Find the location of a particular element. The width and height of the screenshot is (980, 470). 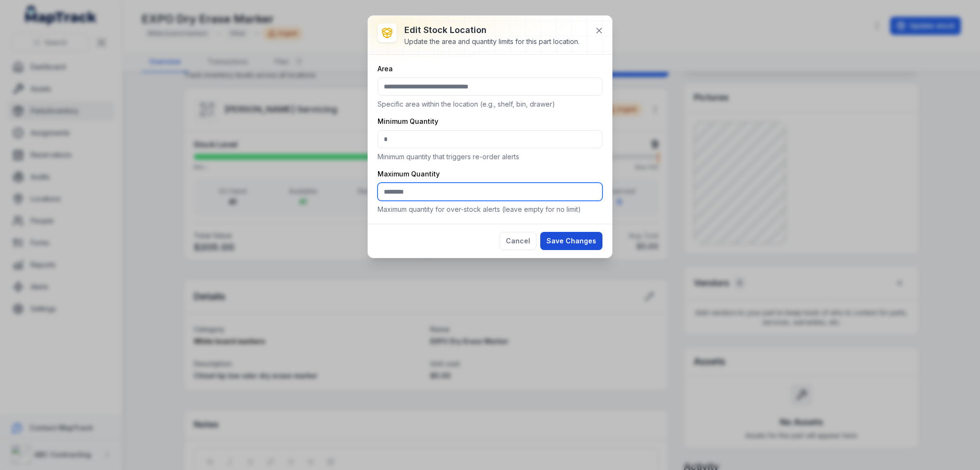

label: Maximum Quantity is located at coordinates (409, 175).